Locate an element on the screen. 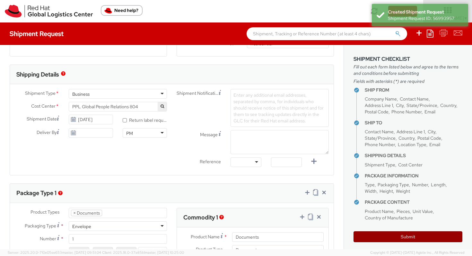 This screenshot has width=472, height=256. span: Unit Value is located at coordinates (423, 211).